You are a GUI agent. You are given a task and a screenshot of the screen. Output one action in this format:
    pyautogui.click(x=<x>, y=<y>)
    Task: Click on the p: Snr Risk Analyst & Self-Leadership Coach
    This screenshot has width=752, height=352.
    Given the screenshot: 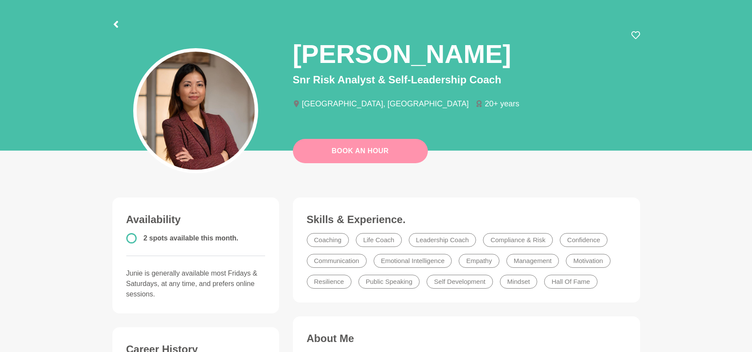 What is the action you would take?
    pyautogui.click(x=467, y=80)
    